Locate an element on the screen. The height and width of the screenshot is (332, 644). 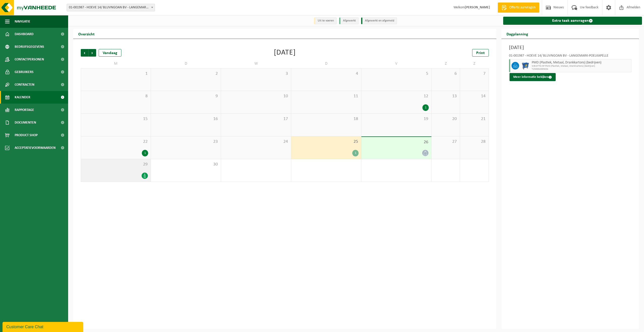
h2: Dagplanning is located at coordinates (517, 33).